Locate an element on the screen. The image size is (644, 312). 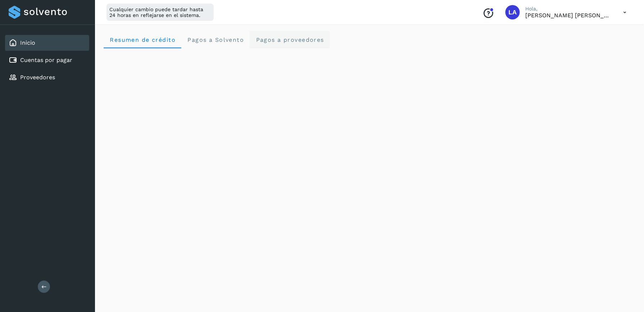
p: Luis Alfonso García Lugo is located at coordinates (569, 15).